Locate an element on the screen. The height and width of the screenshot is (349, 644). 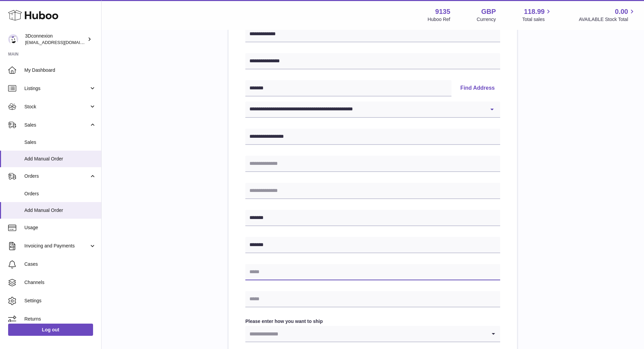
span: 118.99 is located at coordinates (534, 11).